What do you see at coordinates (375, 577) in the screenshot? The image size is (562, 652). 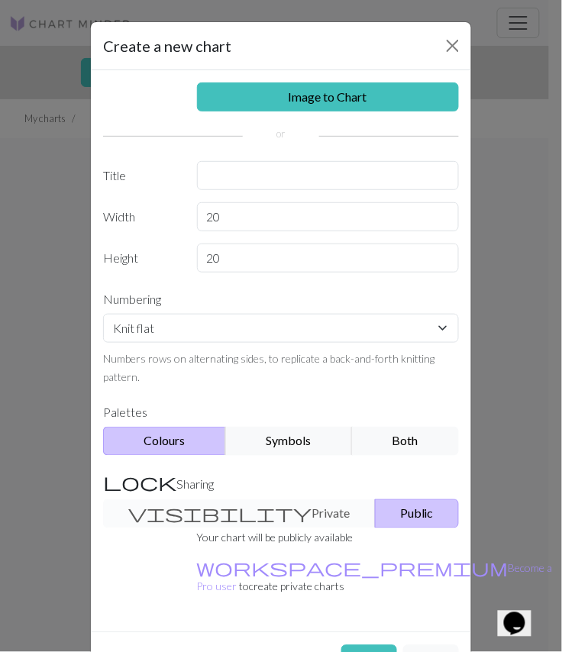 I see `small: to create private charts` at bounding box center [375, 577].